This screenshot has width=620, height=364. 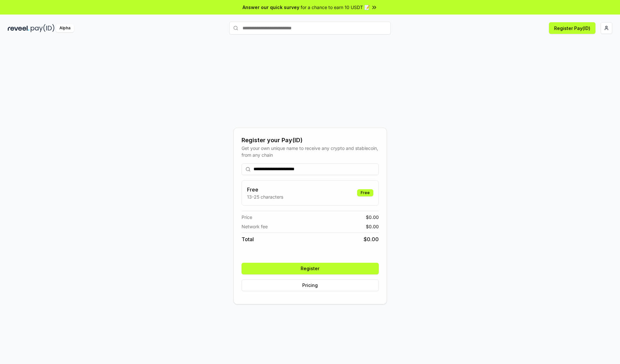 I want to click on span: for a chance to earn 10 USDT 📝, so click(x=335, y=7).